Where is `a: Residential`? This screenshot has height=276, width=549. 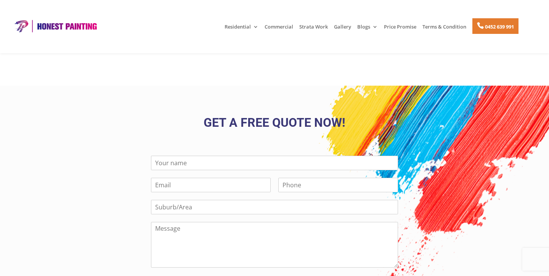 a: Residential is located at coordinates (241, 30).